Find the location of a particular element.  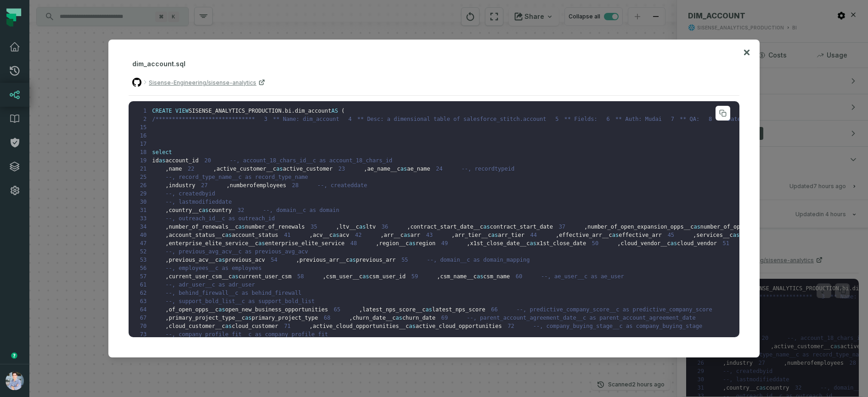

span: number_of_open_expansion_opps__c is located at coordinates (640, 227).